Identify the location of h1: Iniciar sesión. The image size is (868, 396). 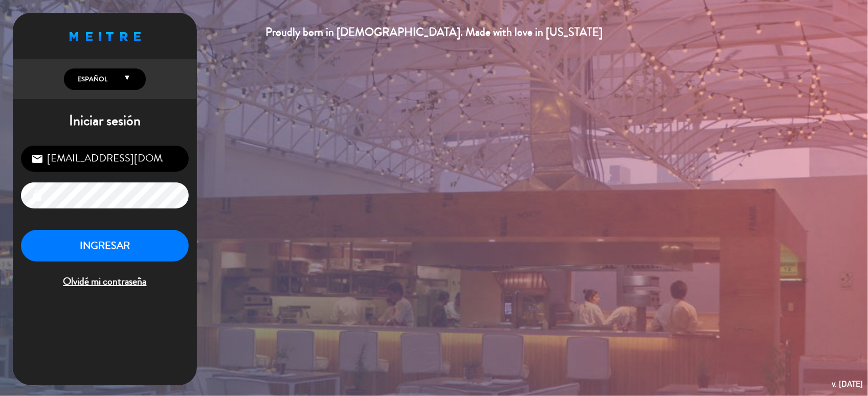
(105, 121).